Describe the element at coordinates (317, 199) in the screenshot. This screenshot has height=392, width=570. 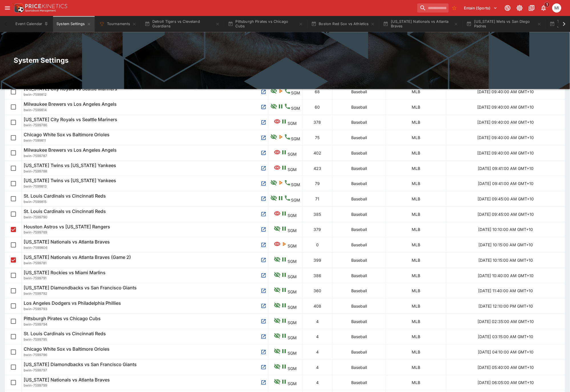
I see `td: 71` at that location.